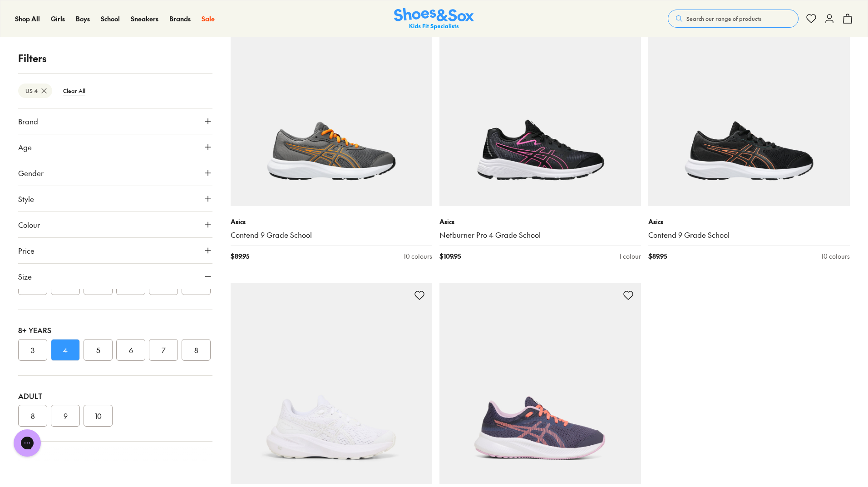 The image size is (868, 487). What do you see at coordinates (111, 19) in the screenshot?
I see `a: School` at bounding box center [111, 19].